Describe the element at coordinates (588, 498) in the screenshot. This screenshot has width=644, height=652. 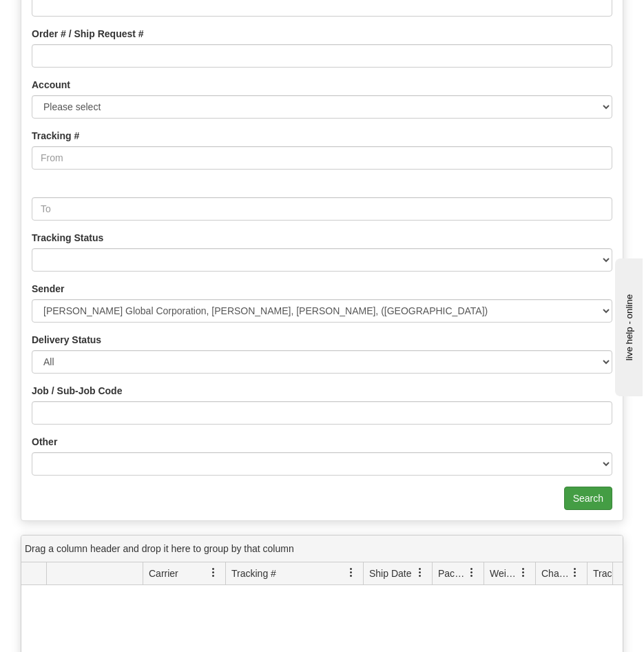
I see `input: Search` at that location.